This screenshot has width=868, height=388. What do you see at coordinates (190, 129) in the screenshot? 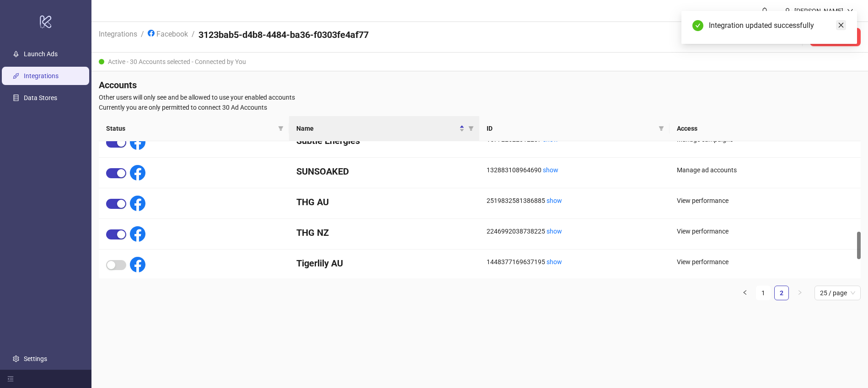
I see `span: Status` at bounding box center [190, 129].